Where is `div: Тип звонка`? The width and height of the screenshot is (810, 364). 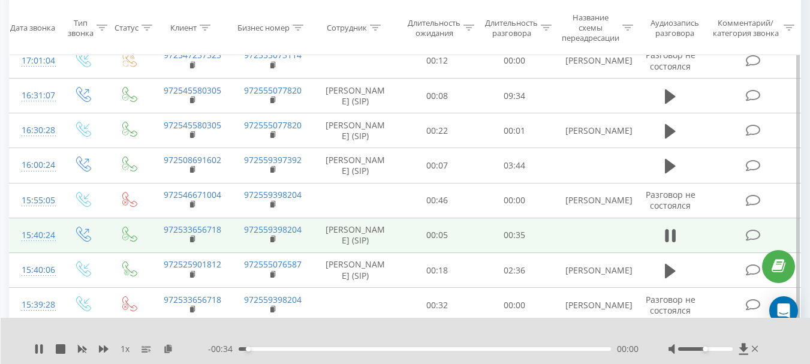
div: Тип звонка is located at coordinates (80, 28).